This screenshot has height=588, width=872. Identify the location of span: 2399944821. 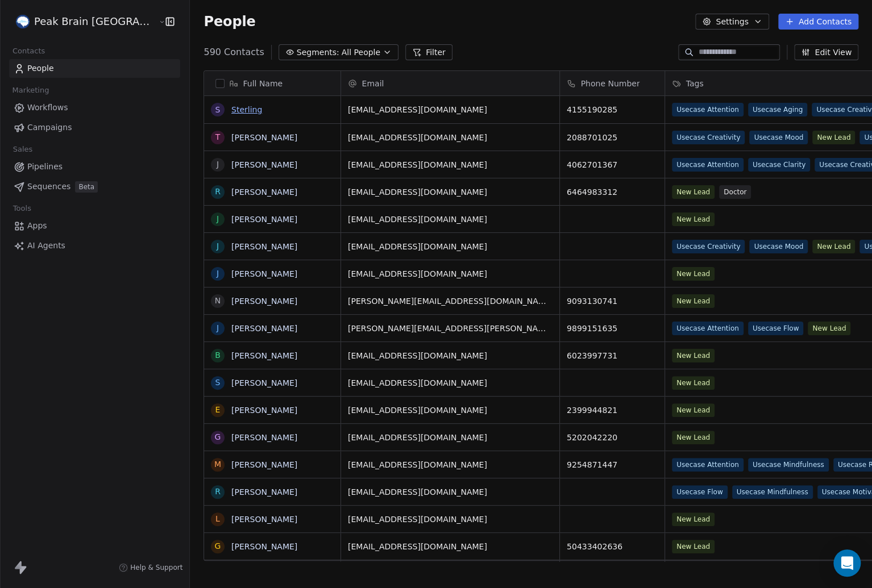
(612, 410).